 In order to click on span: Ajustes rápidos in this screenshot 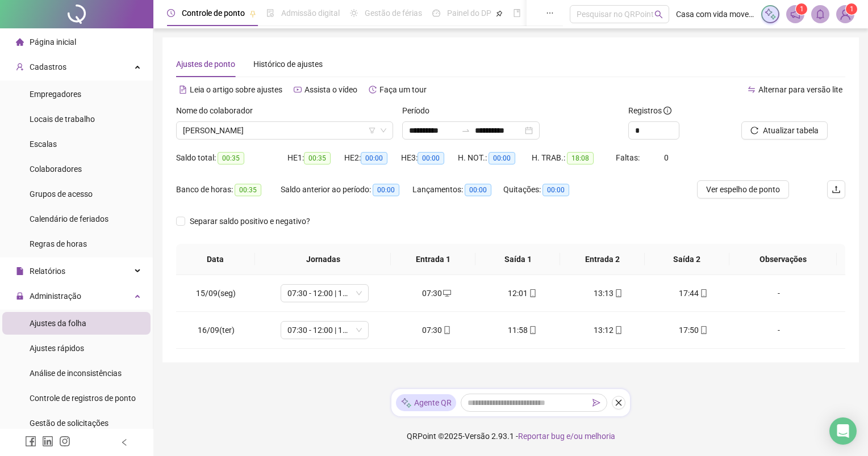, I will do `click(57, 349)`.